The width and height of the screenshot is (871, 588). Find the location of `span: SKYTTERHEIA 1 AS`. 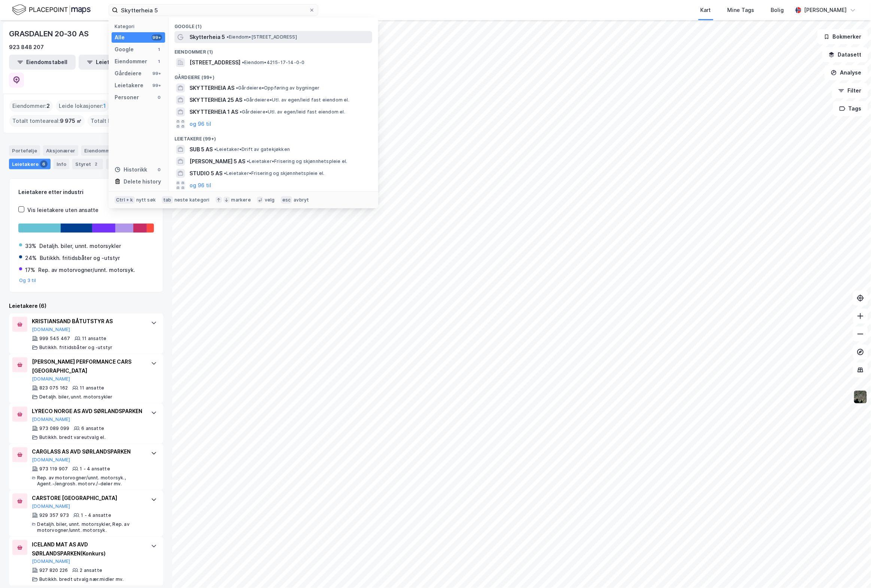

span: SKYTTERHEIA 1 AS is located at coordinates (214, 112).